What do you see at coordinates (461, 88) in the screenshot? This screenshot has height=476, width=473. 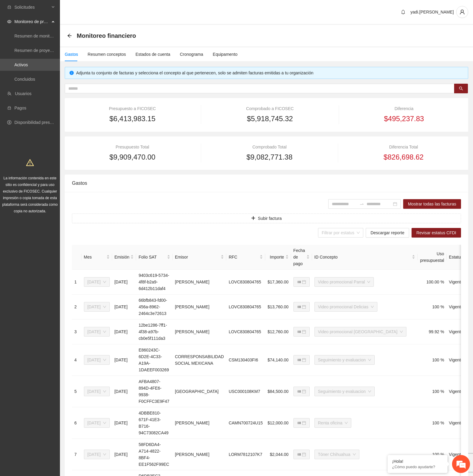 I see `button: search` at bounding box center [461, 88].